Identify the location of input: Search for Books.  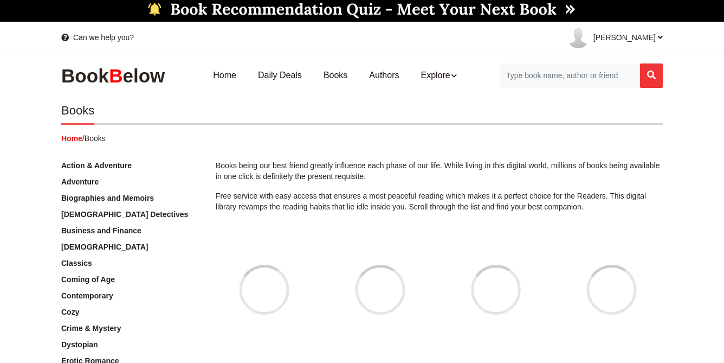
(569, 75).